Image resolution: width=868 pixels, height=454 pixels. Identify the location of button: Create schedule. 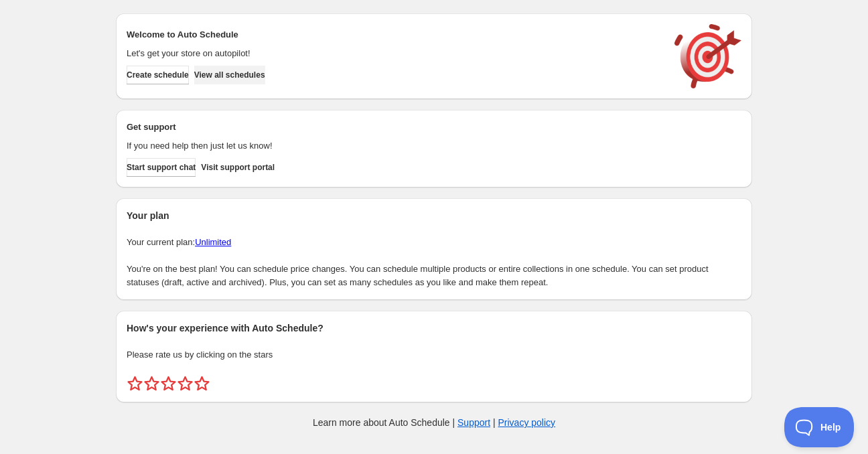
(158, 75).